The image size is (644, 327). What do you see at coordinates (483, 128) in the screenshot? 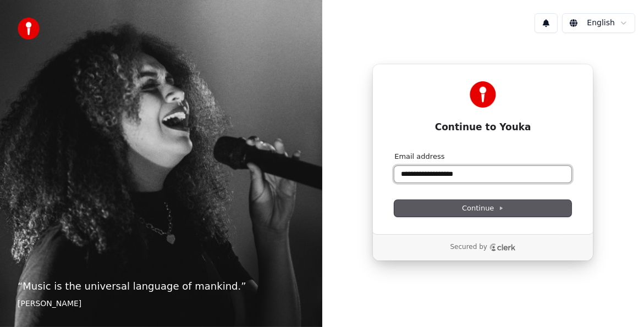
I see `h1: Continue to Youka` at bounding box center [483, 128].